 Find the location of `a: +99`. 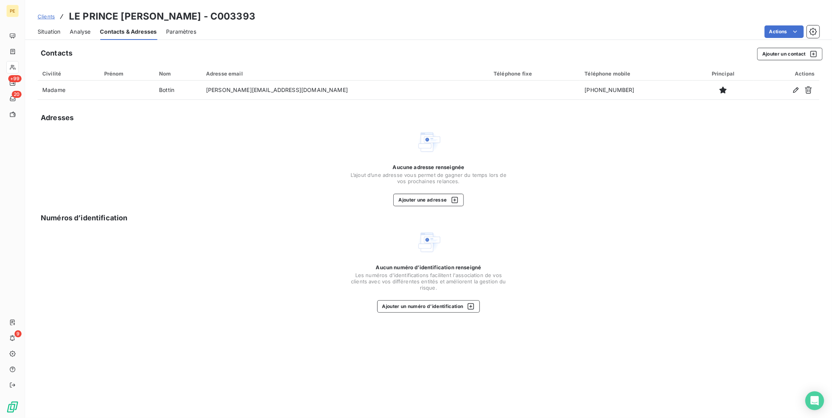

a: +99 is located at coordinates (12, 83).